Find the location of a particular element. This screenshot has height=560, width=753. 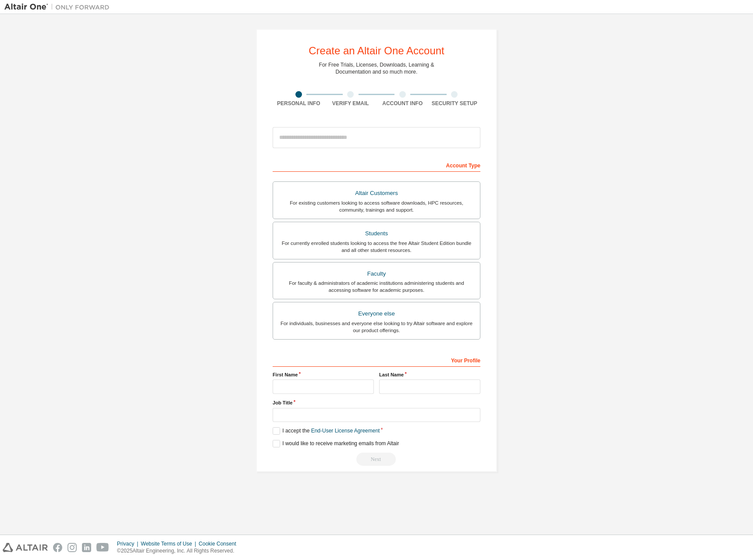

div: Security Setup is located at coordinates (454, 103).